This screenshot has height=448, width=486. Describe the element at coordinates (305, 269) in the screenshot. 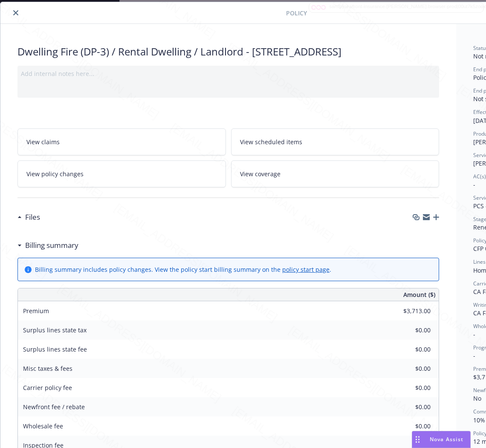

I see `a: policy start page` at that location.